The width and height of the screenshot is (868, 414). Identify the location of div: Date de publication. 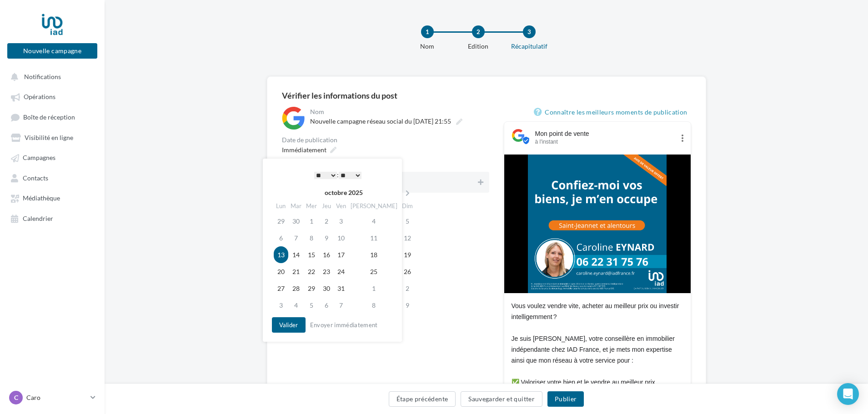
(385, 140).